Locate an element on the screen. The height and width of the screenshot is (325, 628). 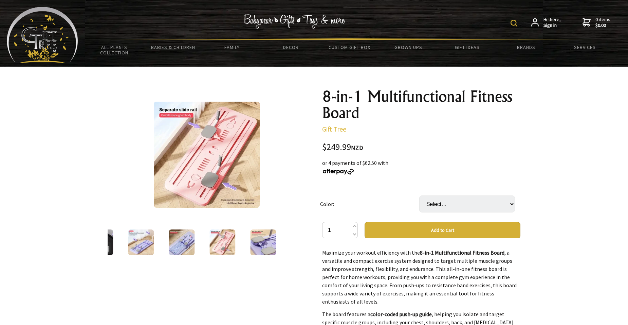
span: NZD is located at coordinates (357, 147).